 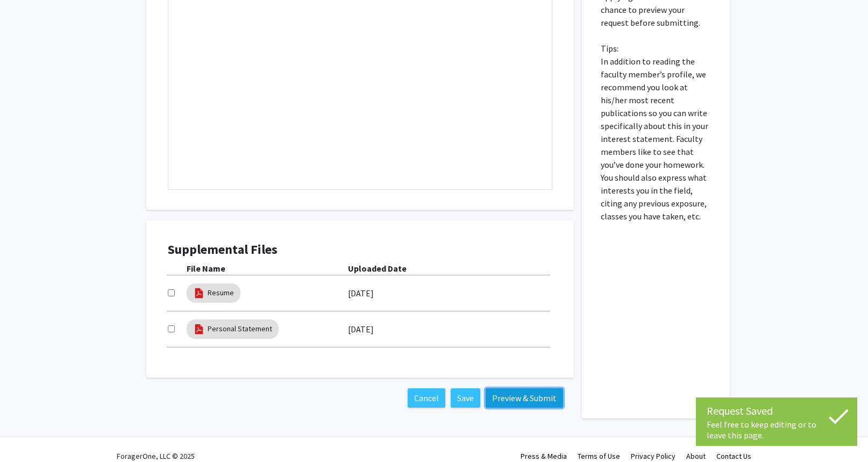 What do you see at coordinates (220, 293) in the screenshot?
I see `a: Resume` at bounding box center [220, 293].